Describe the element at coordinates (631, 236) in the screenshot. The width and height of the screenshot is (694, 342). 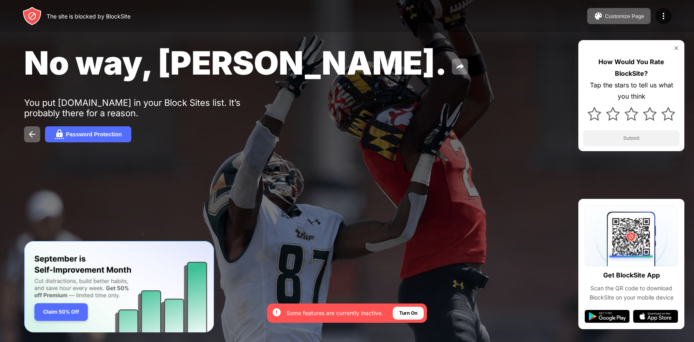
I see `img: qrcode.svg` at that location.